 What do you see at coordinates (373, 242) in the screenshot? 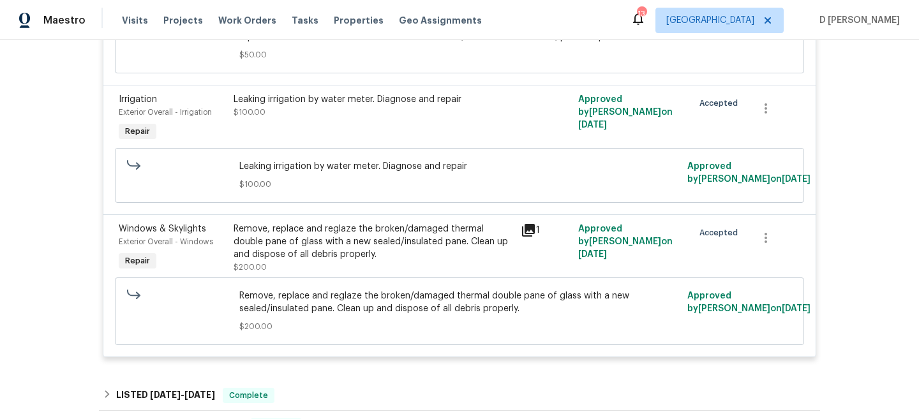
I see `div: Remove, replace and reglaze the broken/damaged thermal double pane of glass with a new sealed/ins...` at bounding box center [373, 242].